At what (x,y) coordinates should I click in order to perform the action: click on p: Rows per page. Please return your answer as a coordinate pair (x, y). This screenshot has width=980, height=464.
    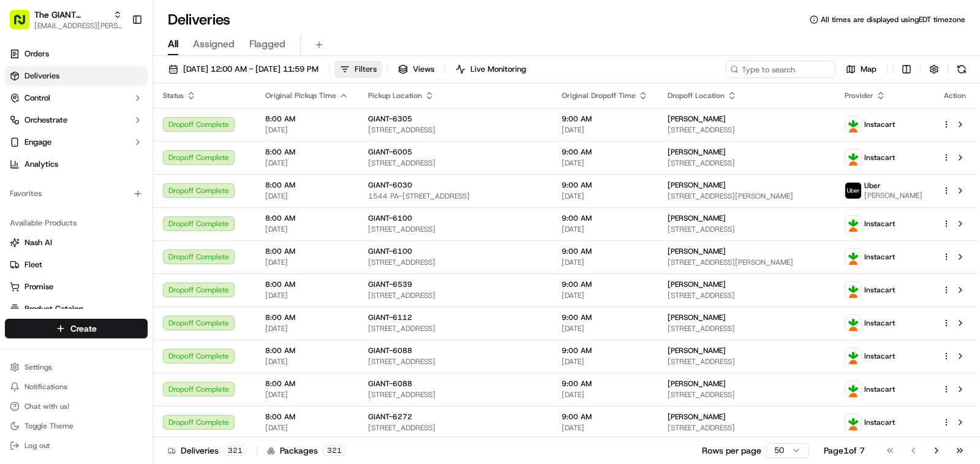
    Looking at the image, I should click on (732, 450).